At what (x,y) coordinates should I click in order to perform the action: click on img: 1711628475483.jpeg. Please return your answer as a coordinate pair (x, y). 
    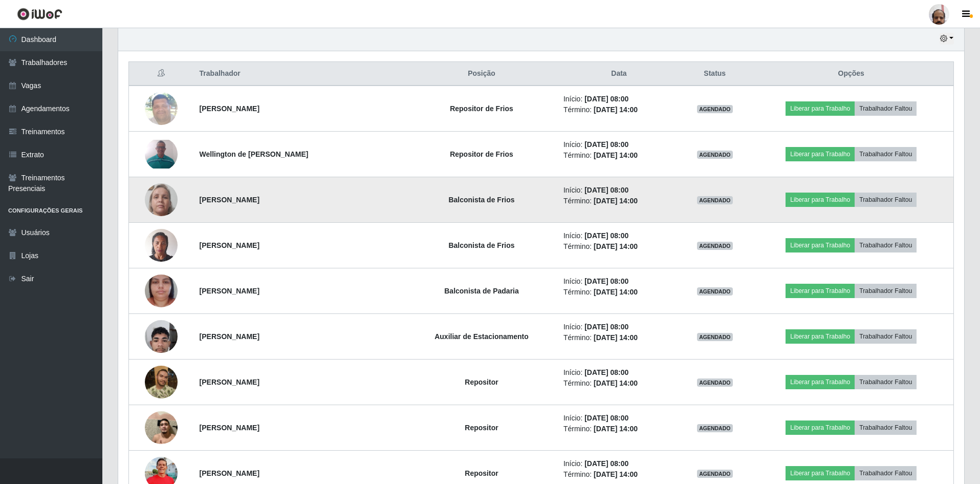
    Looking at the image, I should click on (162, 200).